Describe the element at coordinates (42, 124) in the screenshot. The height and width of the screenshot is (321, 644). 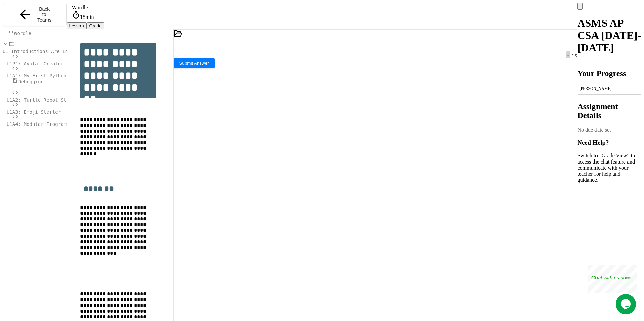
I see `span: U1A4: Modular Programming` at that location.